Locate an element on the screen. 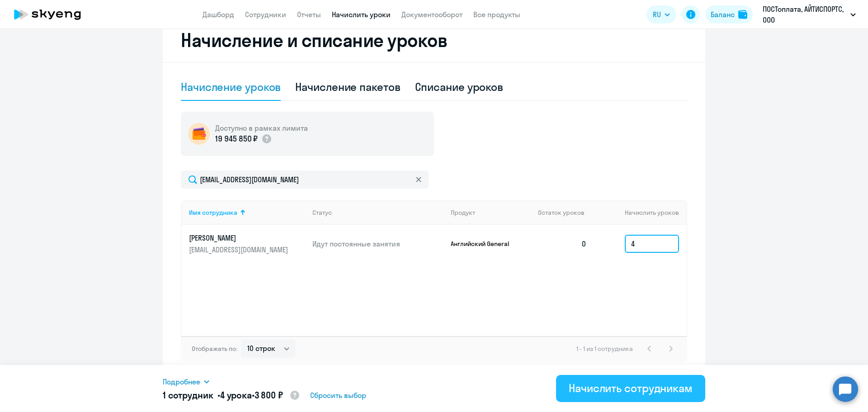  th: Начислить уроков is located at coordinates (640, 213).